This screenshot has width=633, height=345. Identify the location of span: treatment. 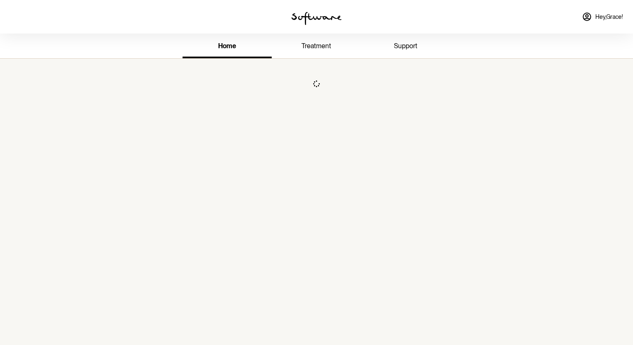
(316, 46).